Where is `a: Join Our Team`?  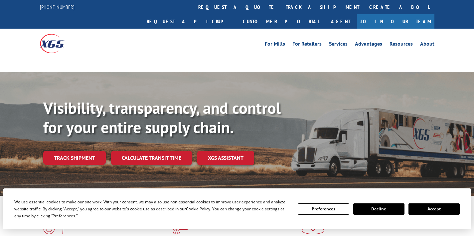 a: Join Our Team is located at coordinates (395, 21).